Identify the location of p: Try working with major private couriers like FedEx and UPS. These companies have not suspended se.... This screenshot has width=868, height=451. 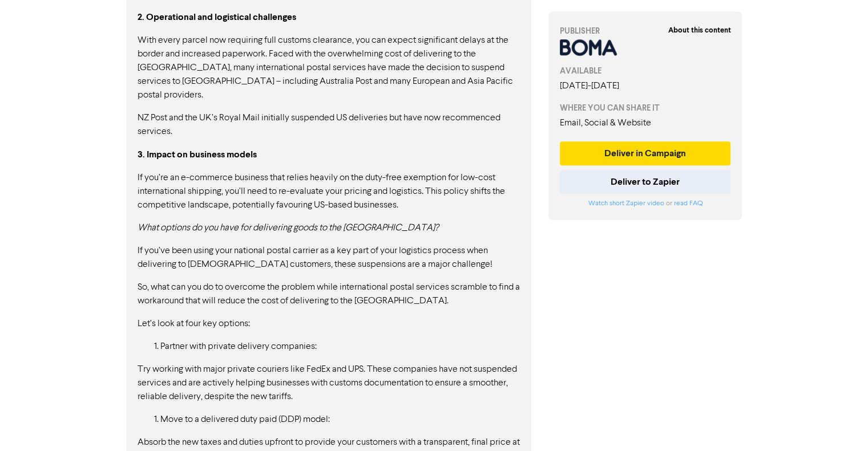
(328, 383).